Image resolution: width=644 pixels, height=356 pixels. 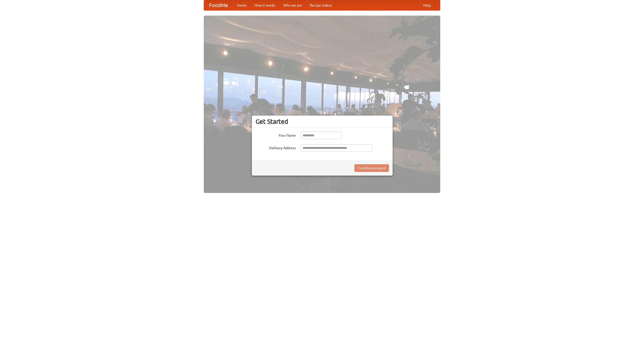 What do you see at coordinates (275, 147) in the screenshot?
I see `label: Delivery Address` at bounding box center [275, 147].